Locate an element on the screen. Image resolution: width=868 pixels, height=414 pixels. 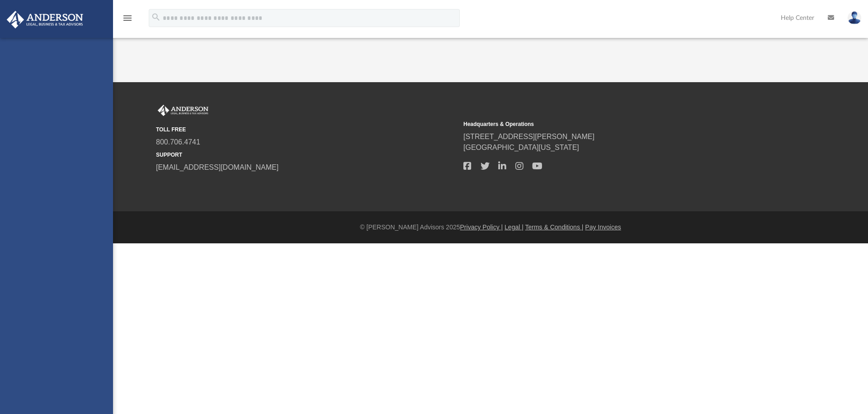
a: Privacy Policy | is located at coordinates (481, 227).